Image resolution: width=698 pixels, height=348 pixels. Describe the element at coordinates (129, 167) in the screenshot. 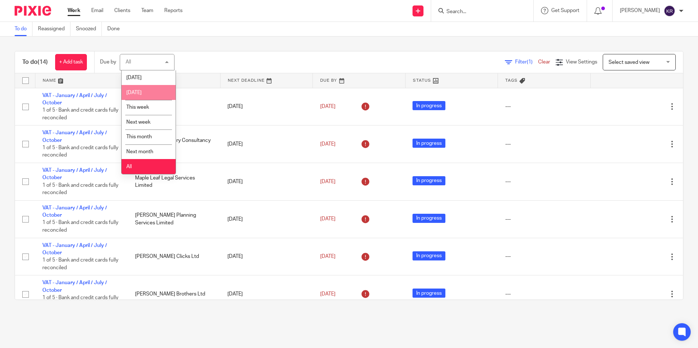

I see `span: All` at that location.